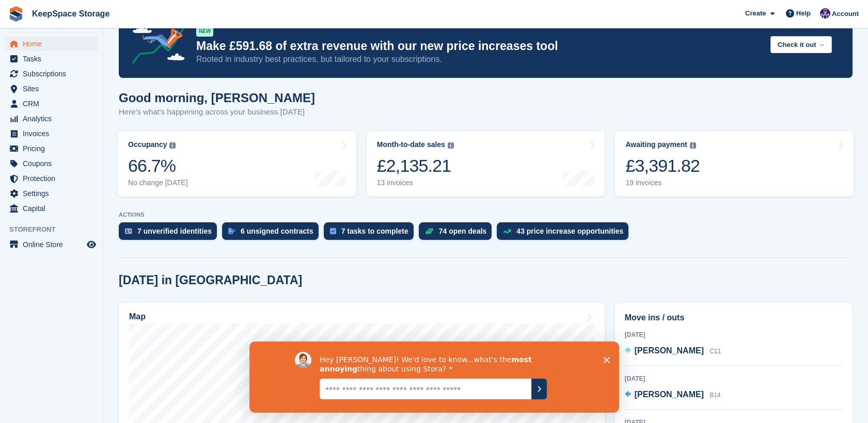  What do you see at coordinates (137, 317) in the screenshot?
I see `h2: Map` at bounding box center [137, 317].